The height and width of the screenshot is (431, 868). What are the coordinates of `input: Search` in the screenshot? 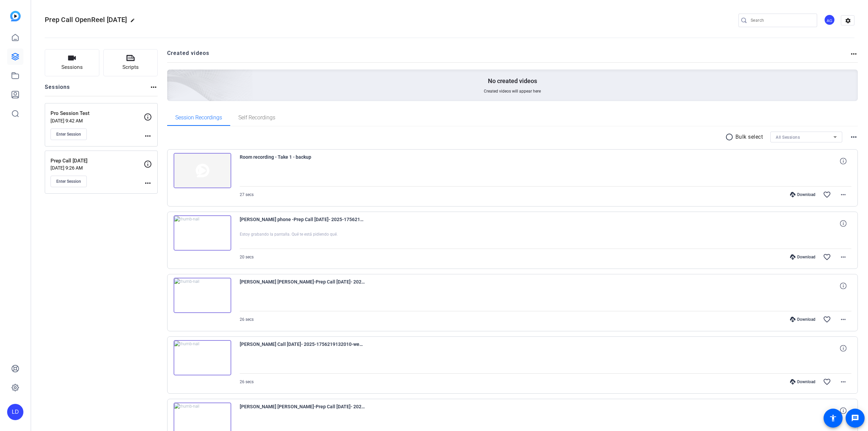 It's located at (781, 20).